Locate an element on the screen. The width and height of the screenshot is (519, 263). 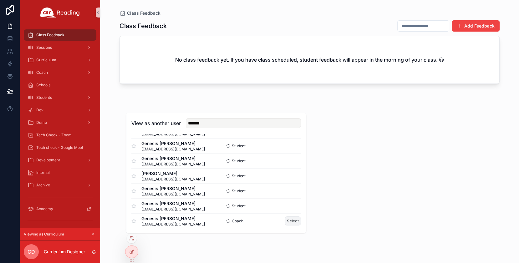
a: Coach is located at coordinates (60, 73).